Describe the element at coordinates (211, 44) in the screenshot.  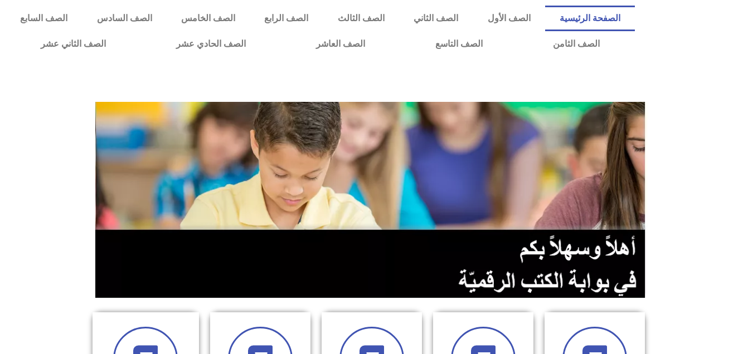
I see `a: الصف الحادي عشر` at that location.